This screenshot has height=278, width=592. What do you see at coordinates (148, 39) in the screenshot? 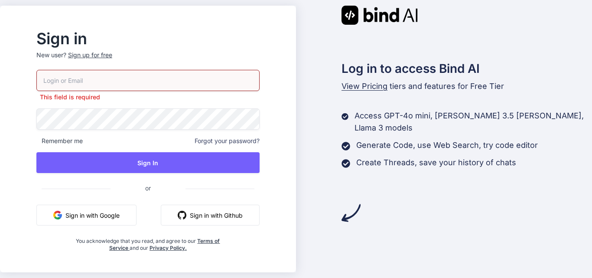
I see `h2: Sign in` at bounding box center [148, 39].